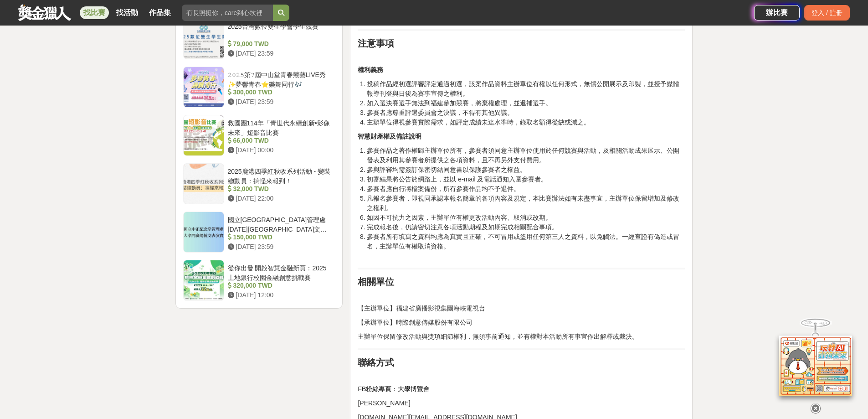 This screenshot has width=868, height=419. What do you see at coordinates (521, 323) in the screenshot?
I see `p: 【承辦單位】時際創意傳媒股份有限公司` at bounding box center [521, 323].